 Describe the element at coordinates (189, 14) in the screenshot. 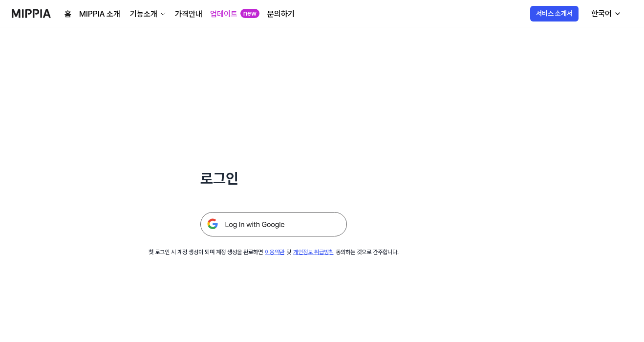

I see `a: 가격안내` at that location.